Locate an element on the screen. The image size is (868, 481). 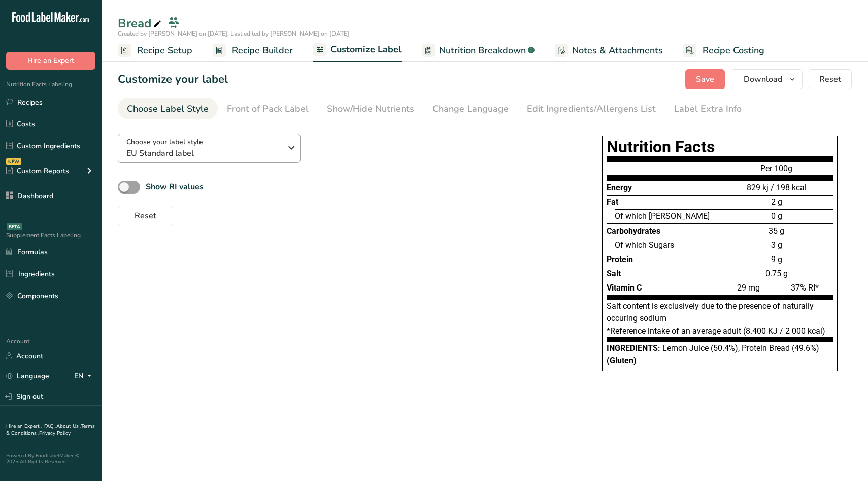
span: Recipe Setup is located at coordinates (164, 50).